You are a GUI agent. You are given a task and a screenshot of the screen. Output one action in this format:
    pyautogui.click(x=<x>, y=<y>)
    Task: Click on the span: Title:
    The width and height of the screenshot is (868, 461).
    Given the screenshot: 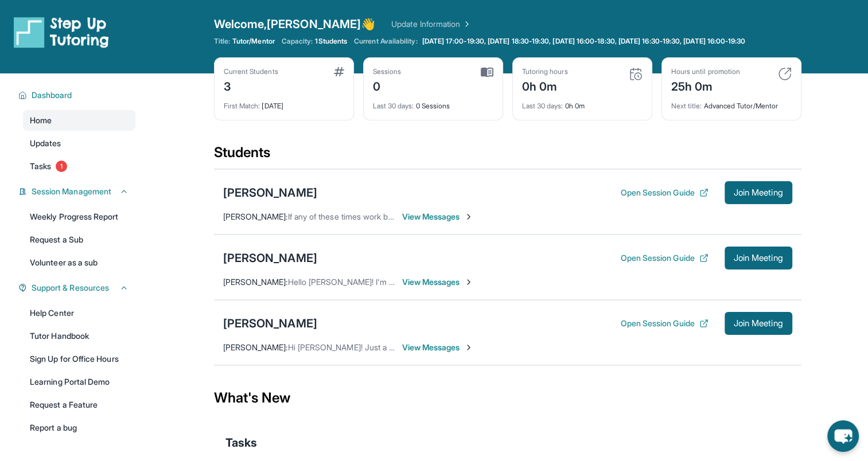 What is the action you would take?
    pyautogui.click(x=222, y=41)
    